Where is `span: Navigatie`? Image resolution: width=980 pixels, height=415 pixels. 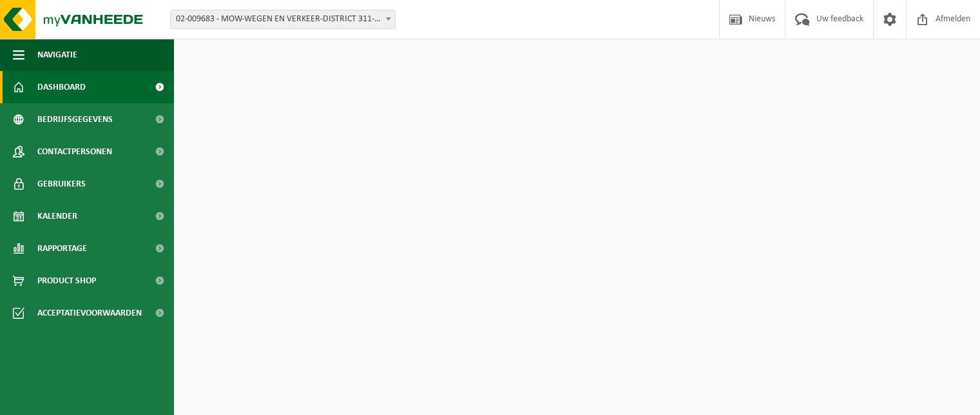
span: Navigatie is located at coordinates (58, 55).